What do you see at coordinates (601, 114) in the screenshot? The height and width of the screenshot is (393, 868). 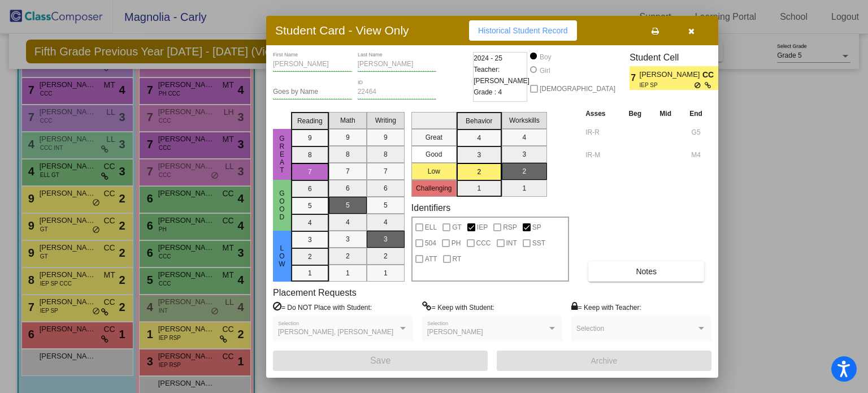 I see `th: Asses` at bounding box center [601, 114].